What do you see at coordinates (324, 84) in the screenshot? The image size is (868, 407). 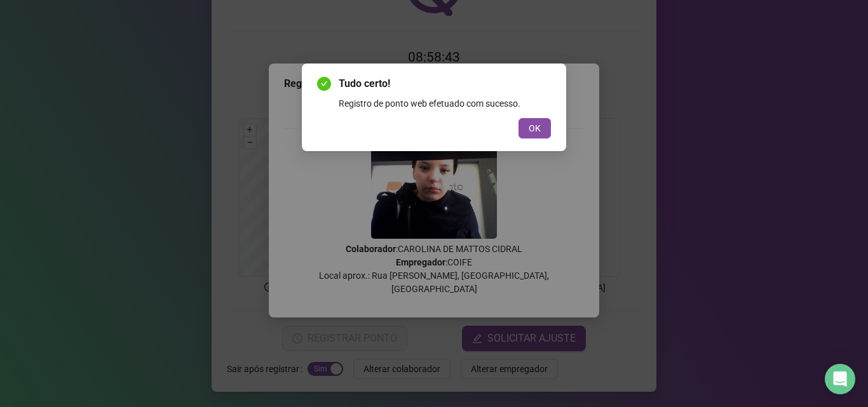 I see `span: check-circle` at bounding box center [324, 84].